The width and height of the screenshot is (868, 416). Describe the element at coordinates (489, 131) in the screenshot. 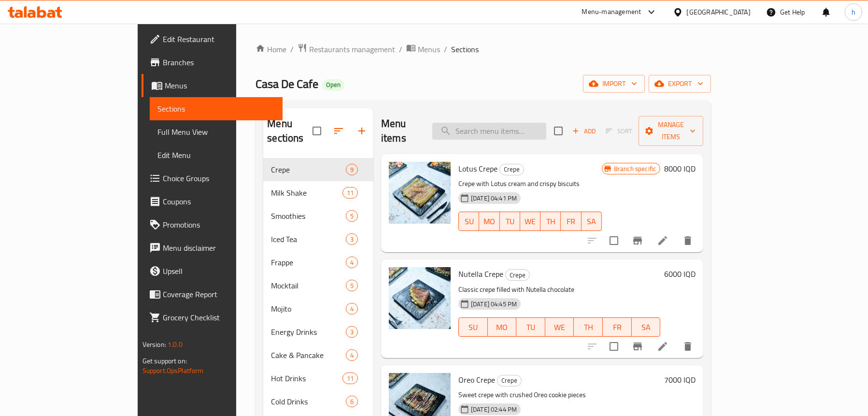

I see `input: search` at that location.